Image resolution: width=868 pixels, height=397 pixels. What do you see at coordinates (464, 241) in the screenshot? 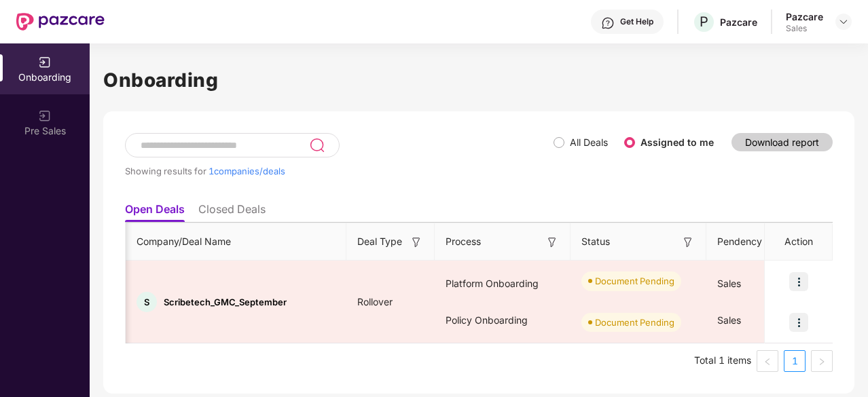
I see `span: Process` at bounding box center [464, 241].